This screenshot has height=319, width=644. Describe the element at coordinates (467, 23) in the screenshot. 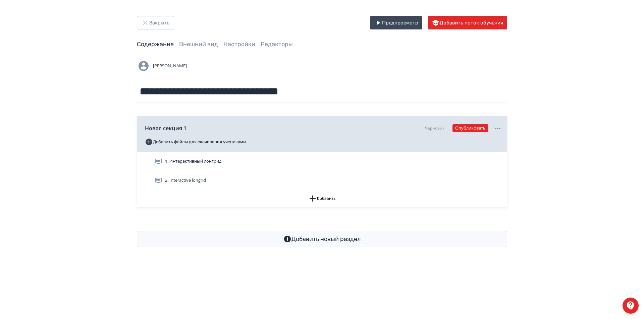

I see `button: Добавить поток обучения` at that location.